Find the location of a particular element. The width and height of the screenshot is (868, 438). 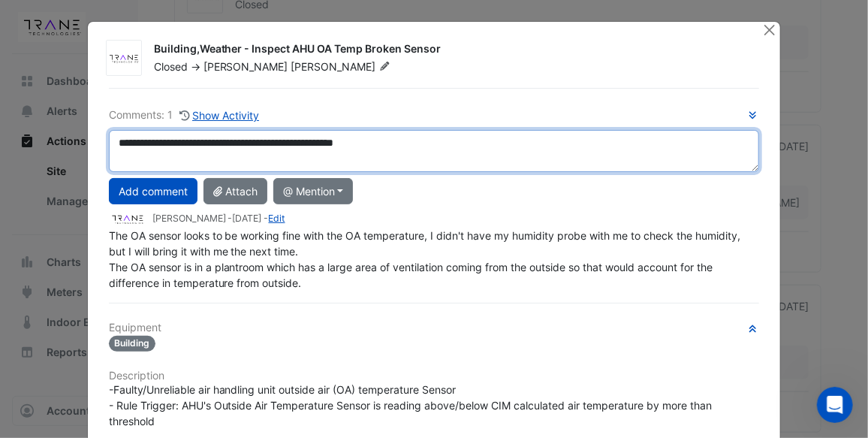

h6: Equipment is located at coordinates (434, 327).